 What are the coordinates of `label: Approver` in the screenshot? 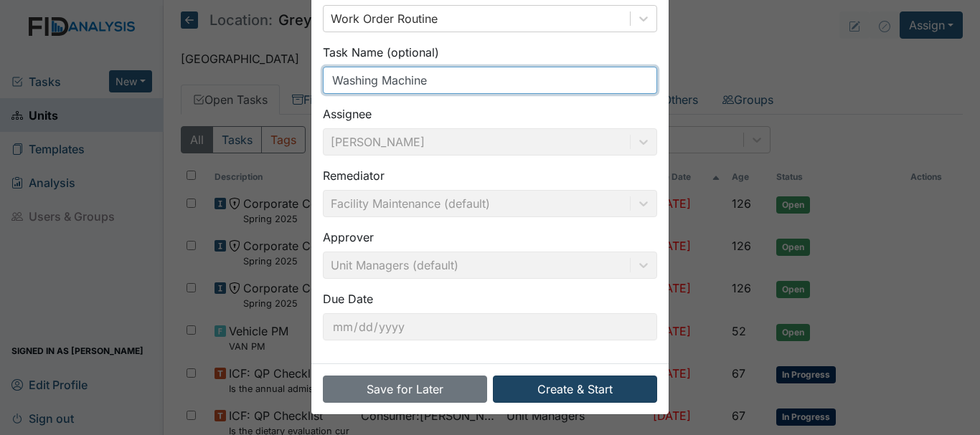 It's located at (348, 237).